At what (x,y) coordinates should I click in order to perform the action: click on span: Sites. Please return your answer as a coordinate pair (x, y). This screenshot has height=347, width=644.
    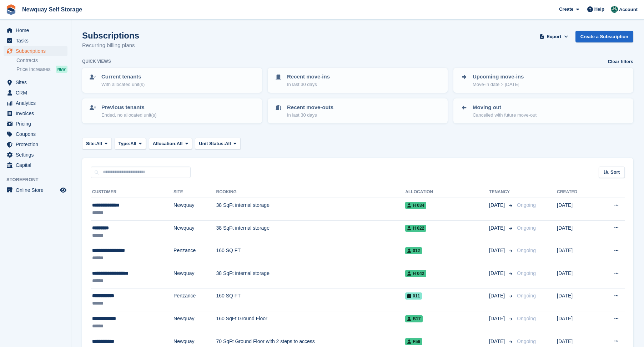
    Looking at the image, I should click on (37, 83).